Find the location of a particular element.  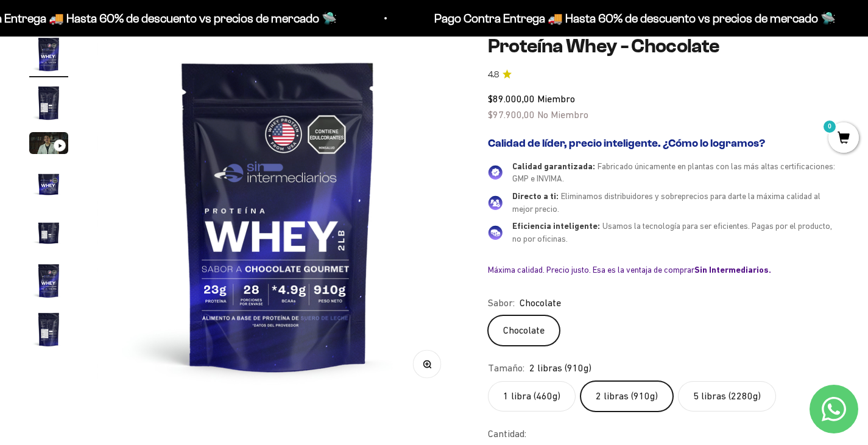

button: Ir al artículo 1 is located at coordinates (49, 56).